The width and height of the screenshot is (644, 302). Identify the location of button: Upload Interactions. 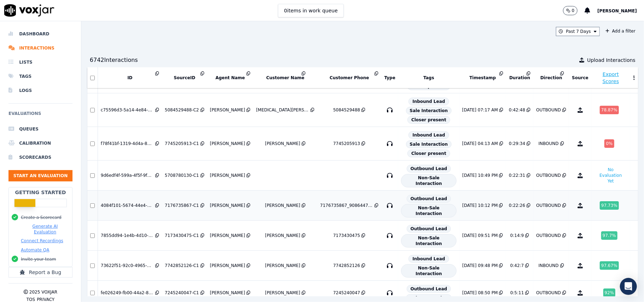
(607, 60).